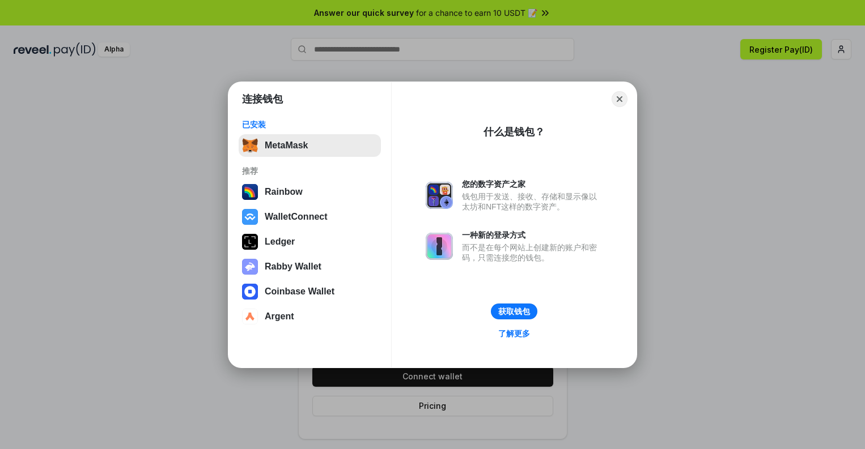 The width and height of the screenshot is (865, 449). I want to click on div: Argent, so click(279, 317).